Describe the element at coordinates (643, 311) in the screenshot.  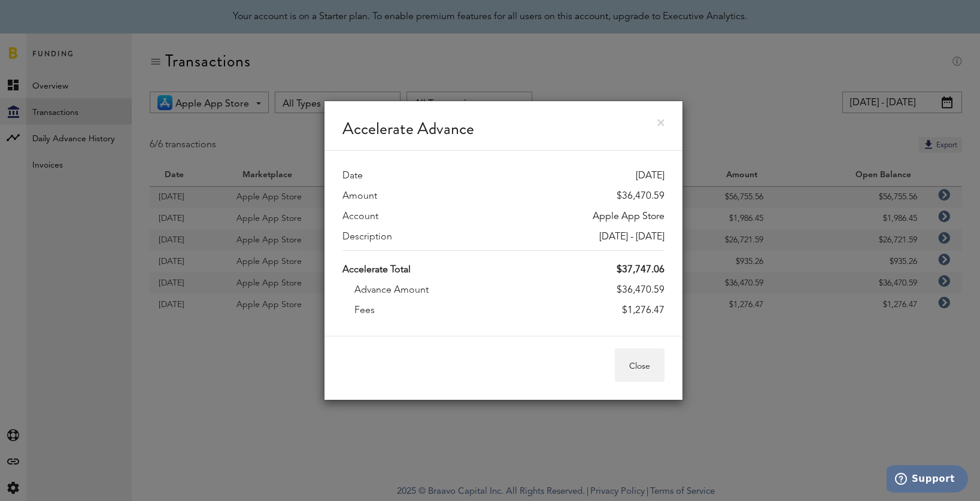
I see `div: $1,276.47` at that location.